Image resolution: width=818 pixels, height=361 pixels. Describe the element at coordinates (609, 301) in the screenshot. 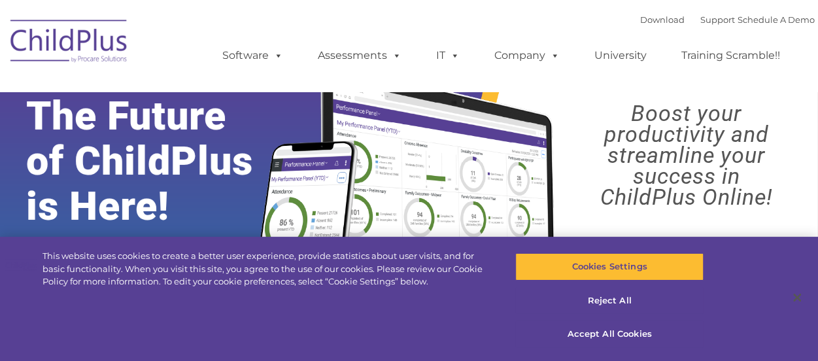

I see `button: Reject All` at that location.